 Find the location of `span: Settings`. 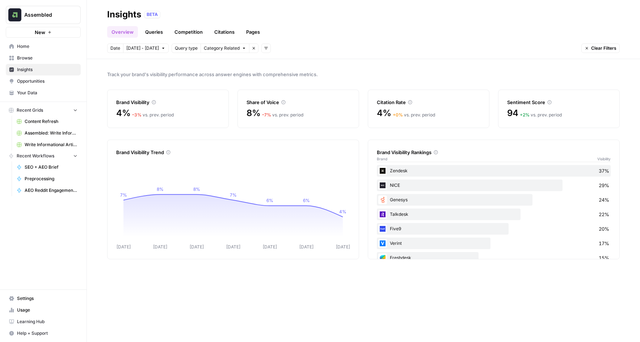

span: Settings is located at coordinates (47, 298).